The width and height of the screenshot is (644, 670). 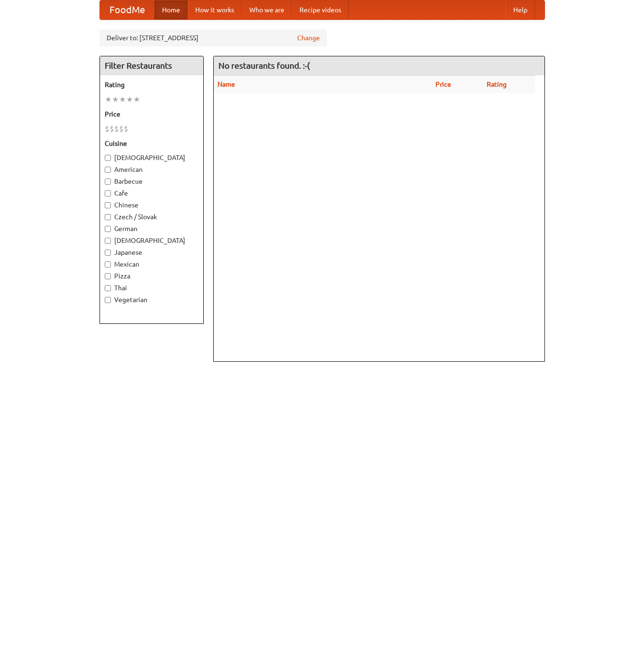 I want to click on a: Name, so click(x=226, y=84).